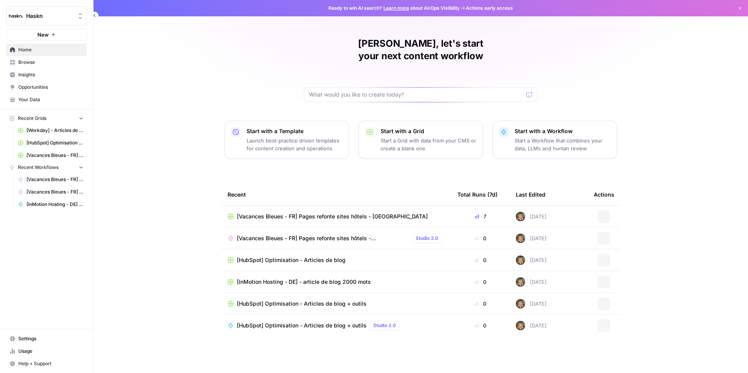 The width and height of the screenshot is (748, 373). Describe the element at coordinates (396, 8) in the screenshot. I see `a: Learn more` at that location.